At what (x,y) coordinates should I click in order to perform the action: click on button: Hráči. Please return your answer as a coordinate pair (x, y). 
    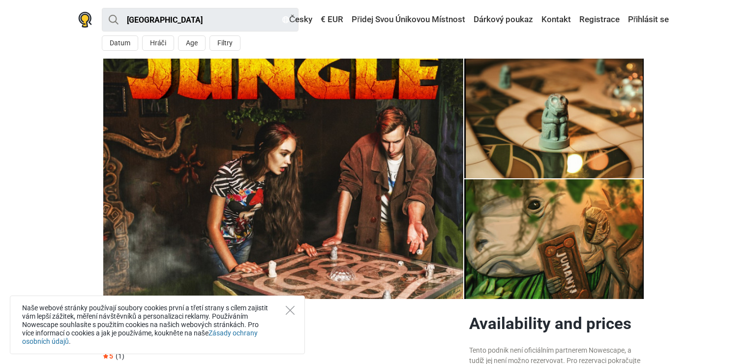
    Looking at the image, I should click on (158, 43).